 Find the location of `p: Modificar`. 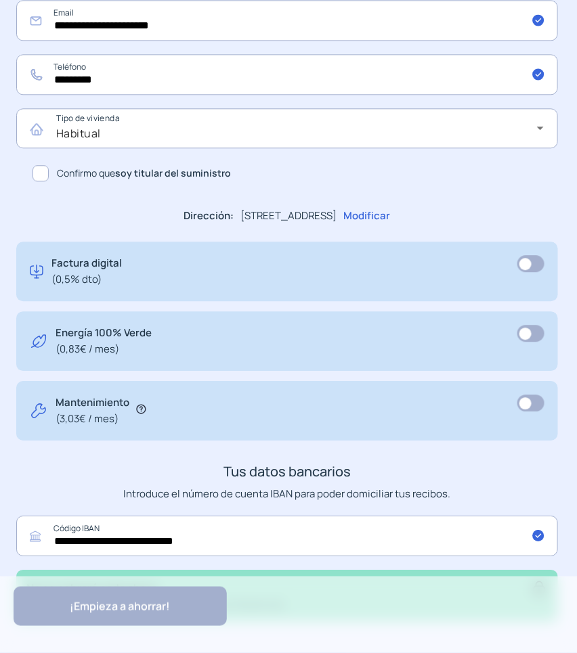

p: Modificar is located at coordinates (367, 216).